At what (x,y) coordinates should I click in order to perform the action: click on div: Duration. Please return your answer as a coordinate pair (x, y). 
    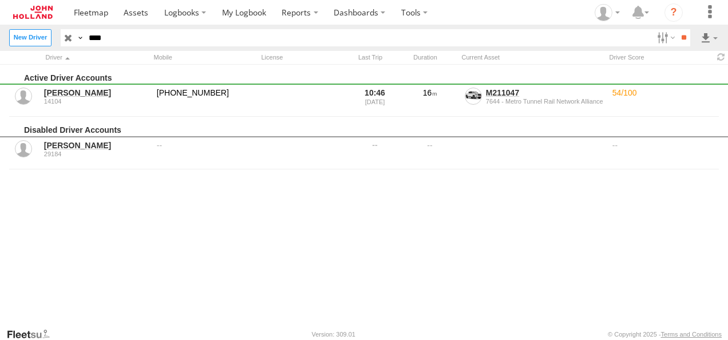
    Looking at the image, I should click on (425, 57).